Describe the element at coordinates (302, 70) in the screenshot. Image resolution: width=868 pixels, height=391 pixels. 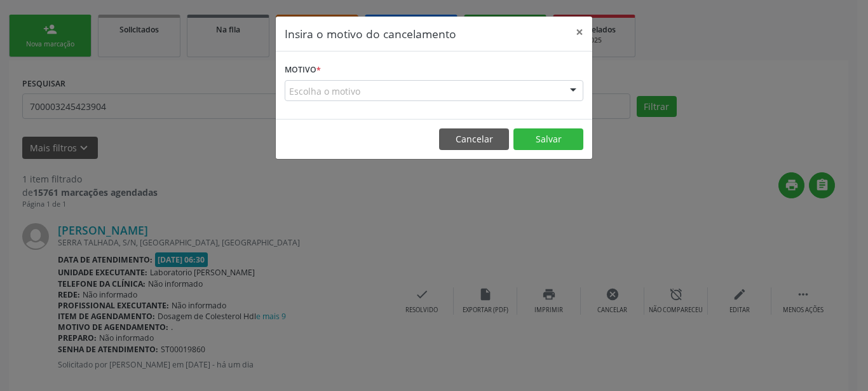
I see `label: Motivo` at that location.